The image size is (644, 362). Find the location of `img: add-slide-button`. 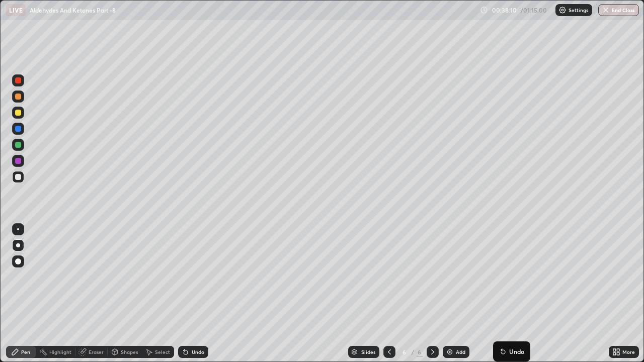

img: add-slide-button is located at coordinates (450, 352).